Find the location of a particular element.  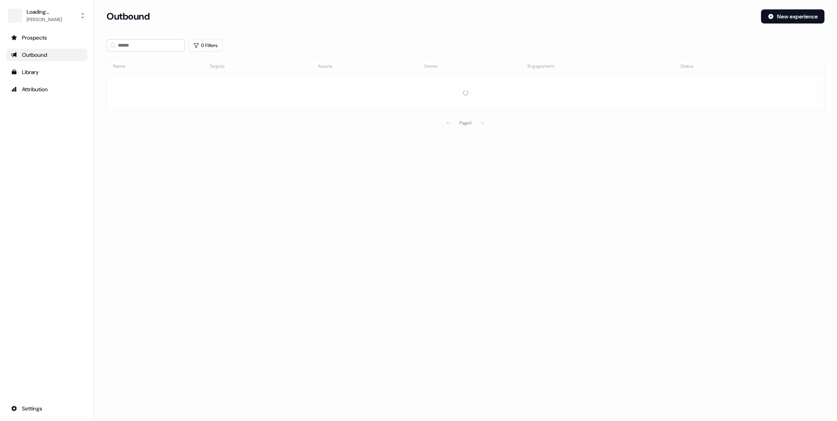

button: 0 Filters is located at coordinates (205, 45).